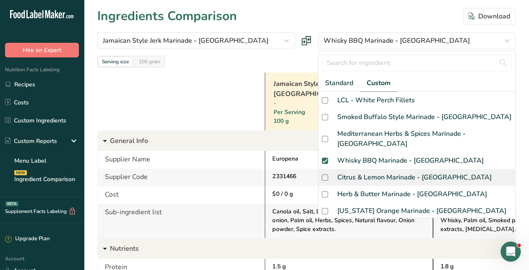 The height and width of the screenshot is (270, 529). I want to click on button: Download, so click(489, 16).